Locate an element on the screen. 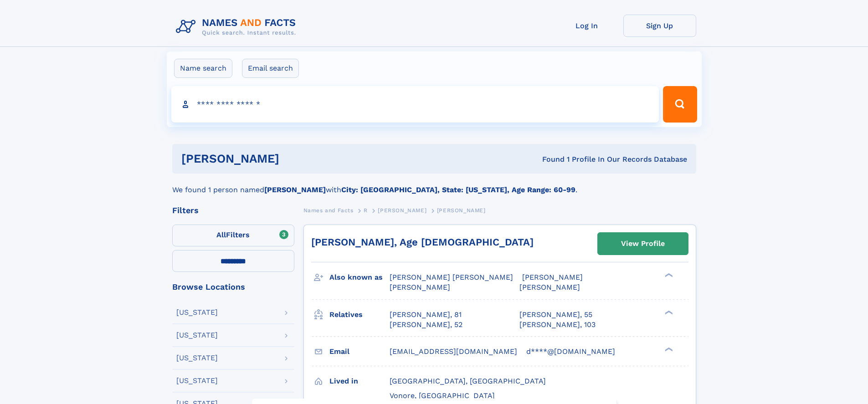 The height and width of the screenshot is (404, 868). div: Browse Locations is located at coordinates (233, 287).